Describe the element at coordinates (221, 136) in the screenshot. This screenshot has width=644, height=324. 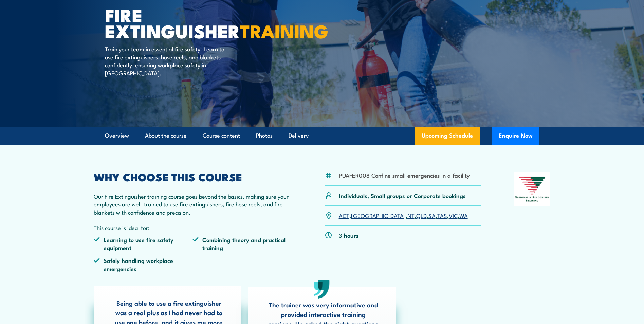
I see `a: Course content` at that location.